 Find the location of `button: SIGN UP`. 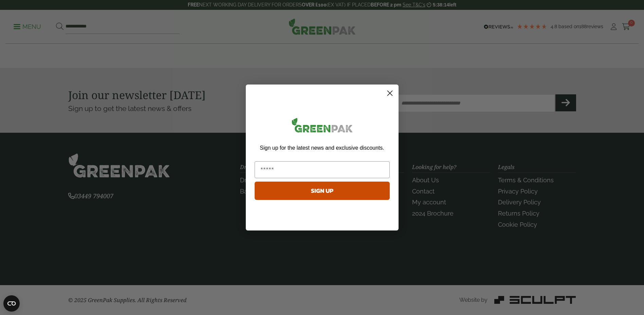

button: SIGN UP is located at coordinates (322, 191).